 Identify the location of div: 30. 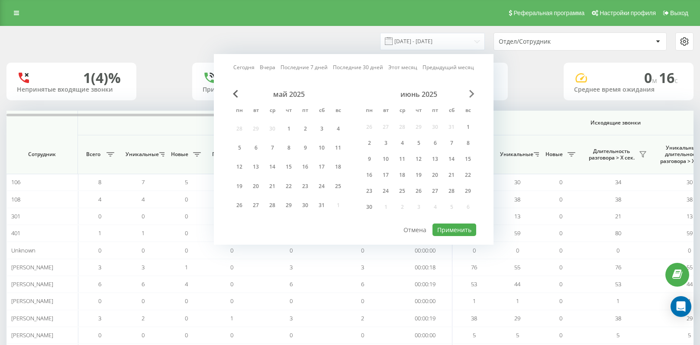
(305, 206).